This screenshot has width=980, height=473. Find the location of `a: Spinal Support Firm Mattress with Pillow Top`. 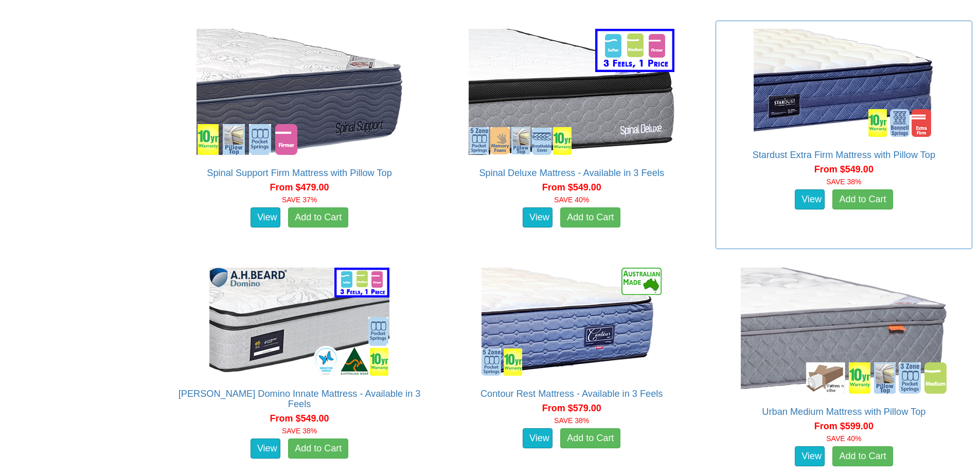

a: Spinal Support Firm Mattress with Pillow Top is located at coordinates (299, 173).